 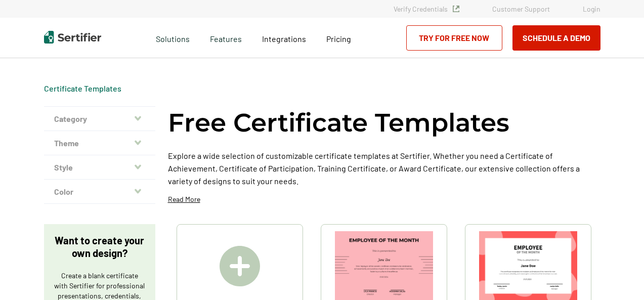 What do you see at coordinates (456, 9) in the screenshot?
I see `img: Verified` at bounding box center [456, 9].